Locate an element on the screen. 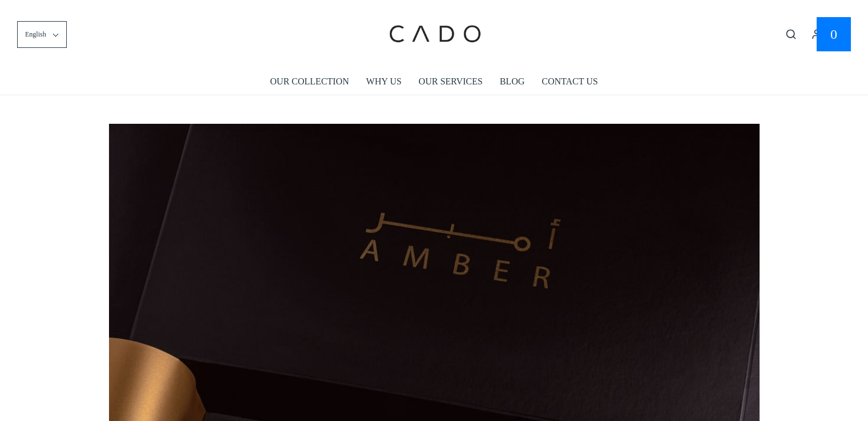  a: WHY US is located at coordinates (384, 82).